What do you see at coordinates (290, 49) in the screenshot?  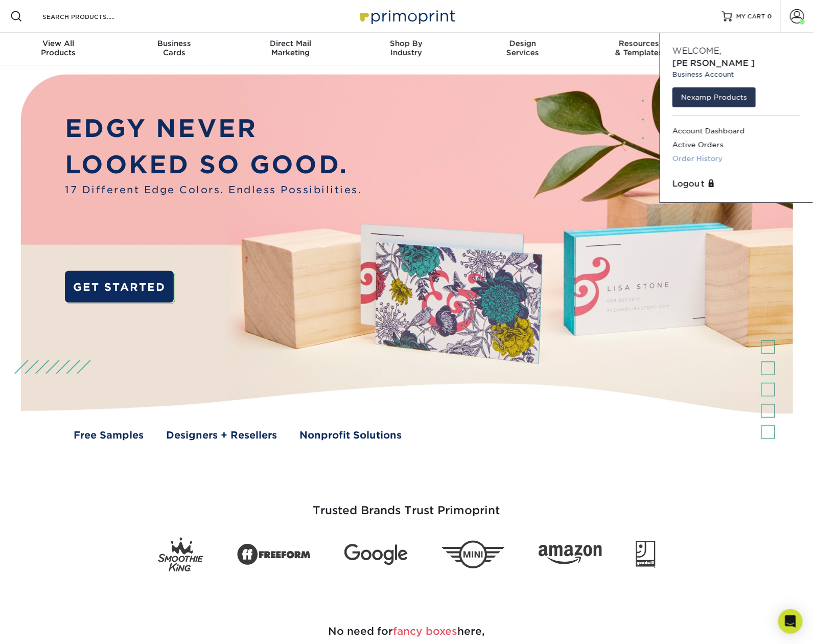 I see `a: Direct MailMarketing` at bounding box center [290, 49].